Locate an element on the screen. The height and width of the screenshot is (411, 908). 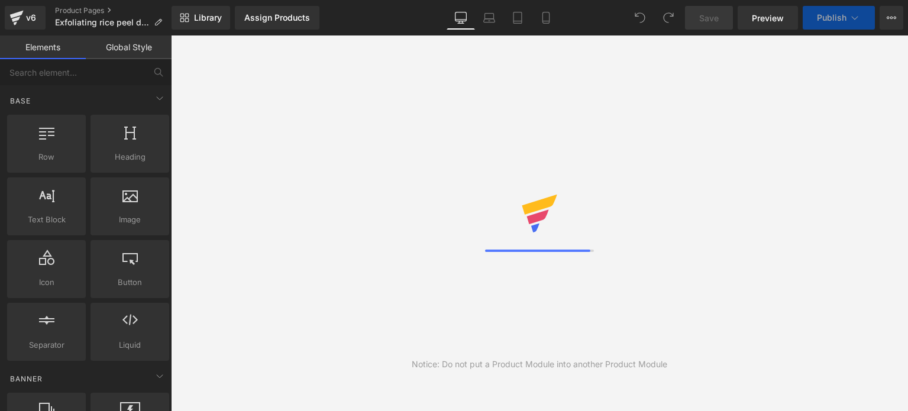
span: Separator is located at coordinates (46, 345).